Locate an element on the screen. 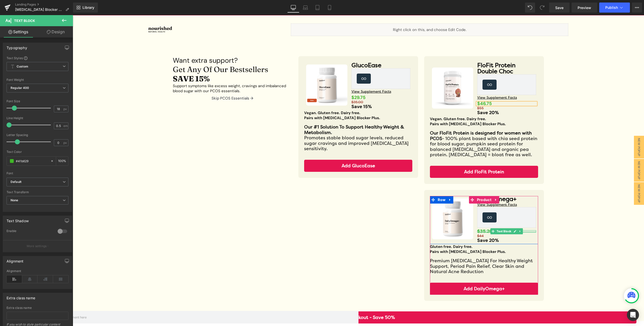  img: GlucoEase is located at coordinates (254, 70).